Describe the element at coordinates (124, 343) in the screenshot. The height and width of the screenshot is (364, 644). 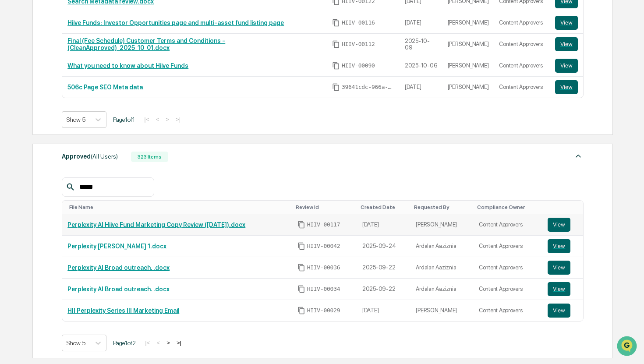
I see `span: Page 1 of 2` at that location.